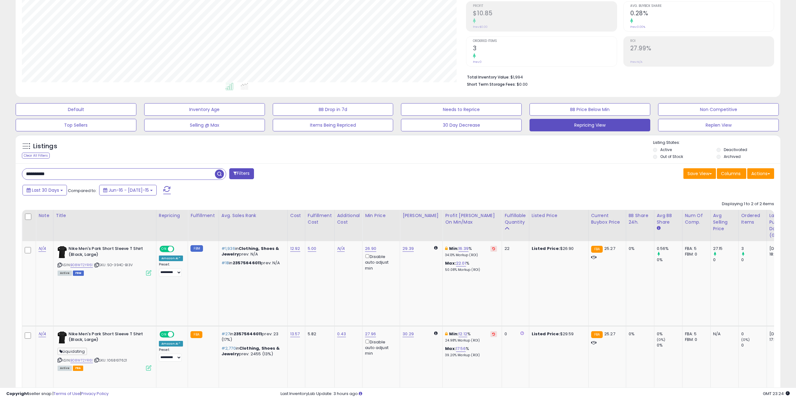  I want to click on span: FBM, so click(78, 273).